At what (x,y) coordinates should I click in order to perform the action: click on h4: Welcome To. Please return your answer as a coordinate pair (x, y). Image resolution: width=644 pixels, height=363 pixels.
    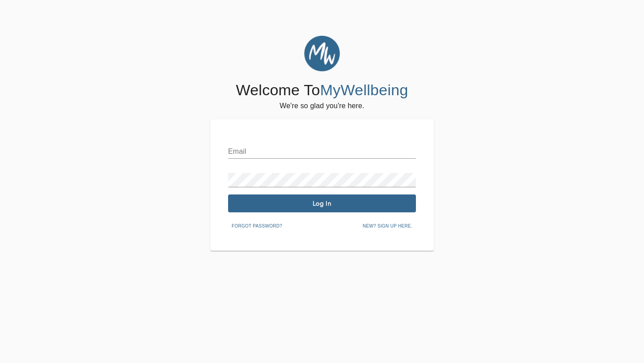
    Looking at the image, I should click on (321, 90).